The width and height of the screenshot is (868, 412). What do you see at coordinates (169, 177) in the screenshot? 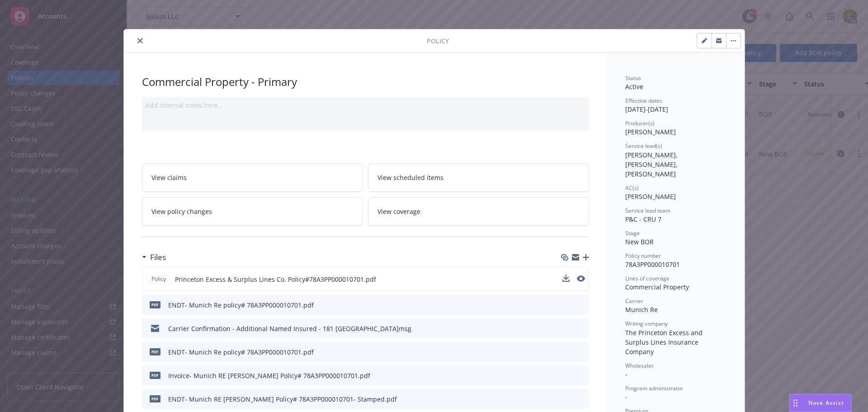
I see `span: View claims` at bounding box center [169, 177].